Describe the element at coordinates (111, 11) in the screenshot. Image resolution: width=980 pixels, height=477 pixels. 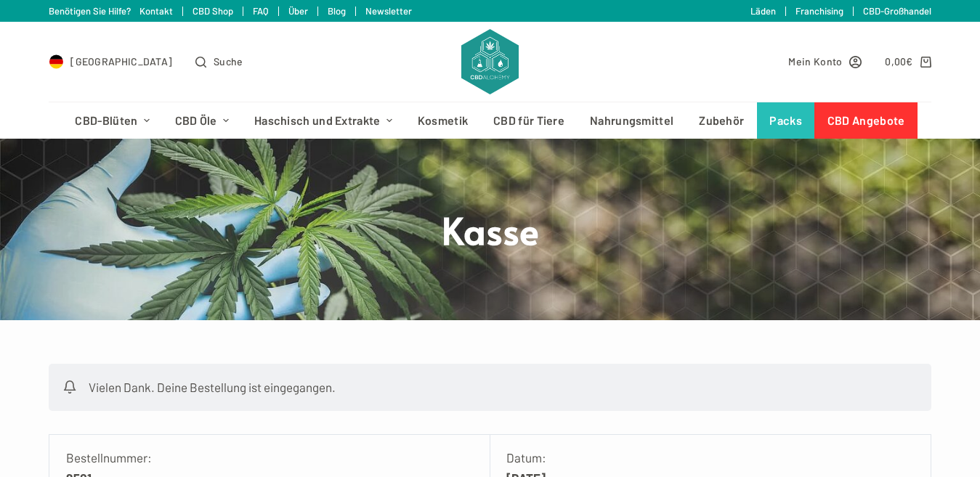
I see `a: Benötigen Sie Hilfe? Kontakt` at that location.